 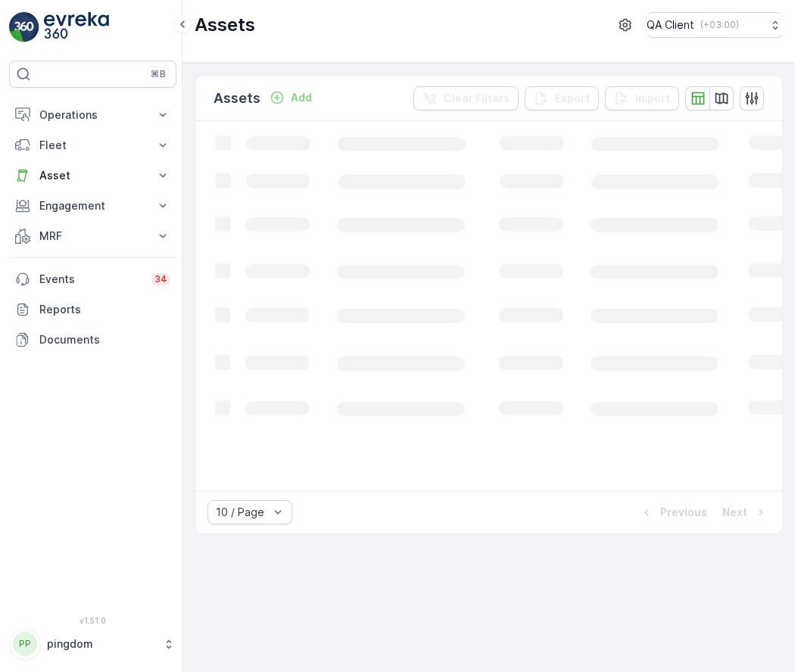 What do you see at coordinates (642, 98) in the screenshot?
I see `button: Import` at bounding box center [642, 98].